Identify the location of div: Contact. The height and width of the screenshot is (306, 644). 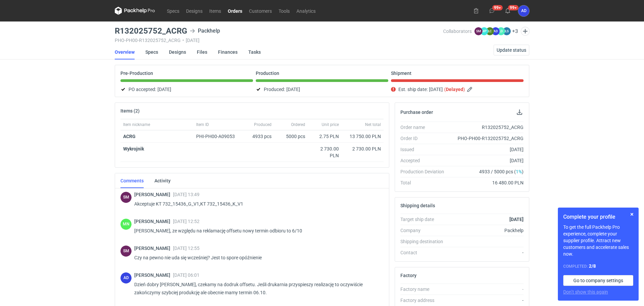
(425, 252).